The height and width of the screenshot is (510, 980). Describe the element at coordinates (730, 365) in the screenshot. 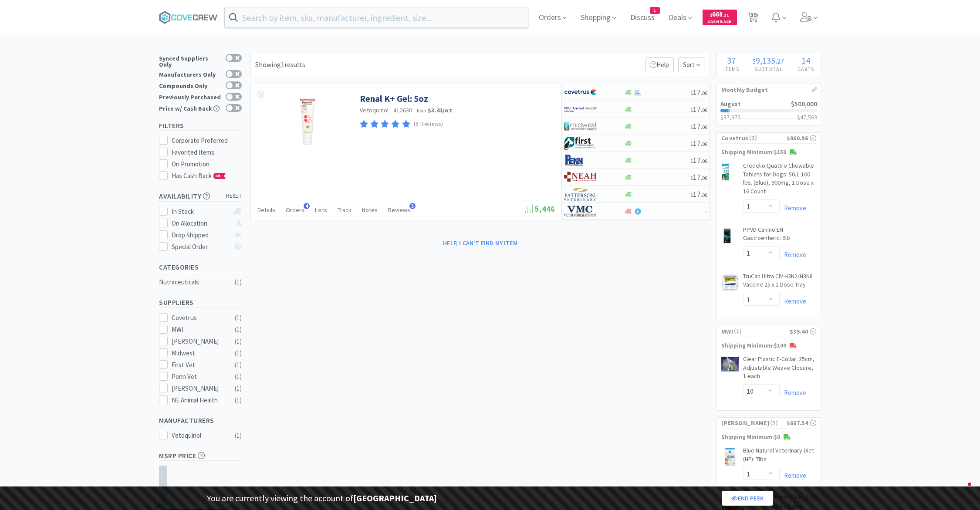

I see `img: 4962410055b949af8e8dca1abd99483c_6427.png` at that location.